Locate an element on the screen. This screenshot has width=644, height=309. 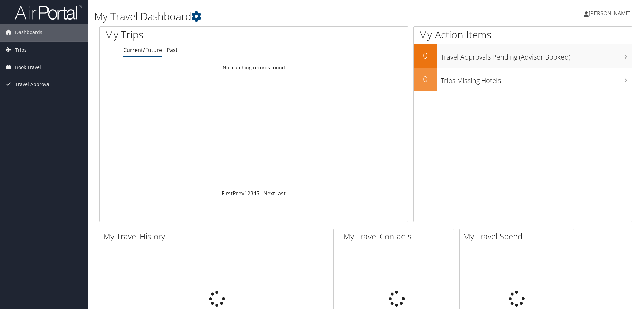
h3: Travel Approvals Pending (Advisor Booked) is located at coordinates (536, 55).